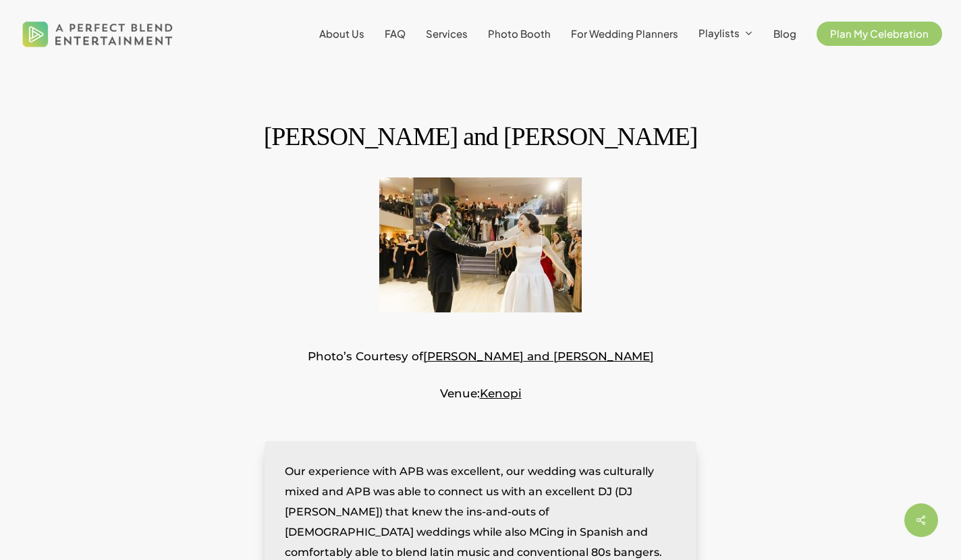 The image size is (961, 560). What do you see at coordinates (718, 33) in the screenshot?
I see `span: Playlists` at bounding box center [718, 33].